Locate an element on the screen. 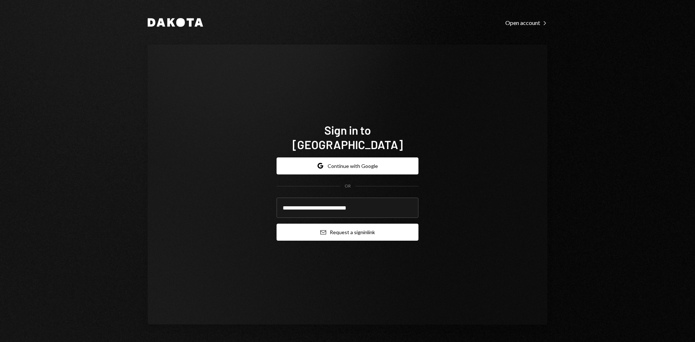  div: OR is located at coordinates (348, 186).